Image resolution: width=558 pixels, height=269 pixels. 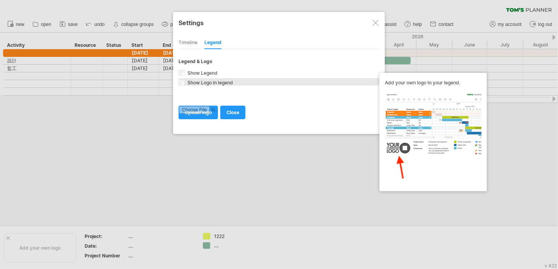 I want to click on div: Legend, so click(x=213, y=43).